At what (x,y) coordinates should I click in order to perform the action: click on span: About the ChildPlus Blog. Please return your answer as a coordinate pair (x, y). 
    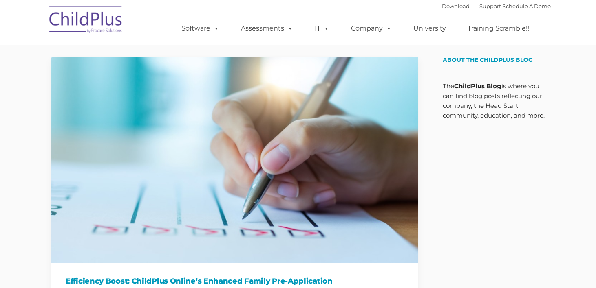
    Looking at the image, I should click on (487, 60).